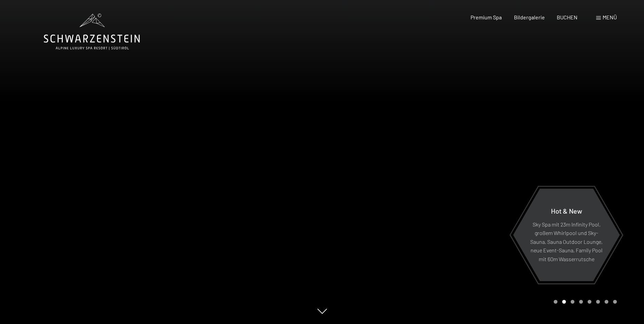  Describe the element at coordinates (567, 17) in the screenshot. I see `a: BUCHEN` at that location.